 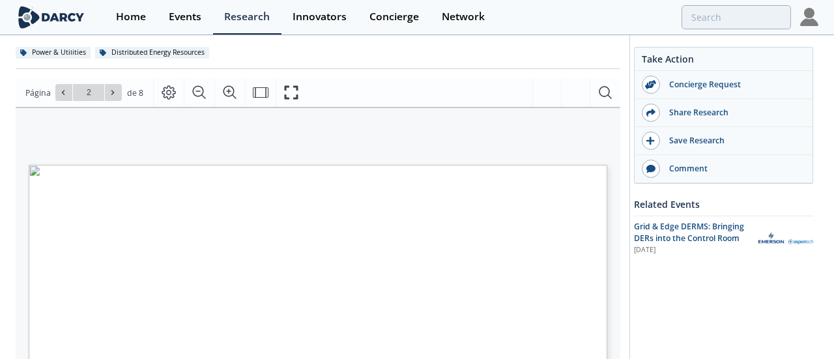 I want to click on div: Concierge Request, so click(x=733, y=85).